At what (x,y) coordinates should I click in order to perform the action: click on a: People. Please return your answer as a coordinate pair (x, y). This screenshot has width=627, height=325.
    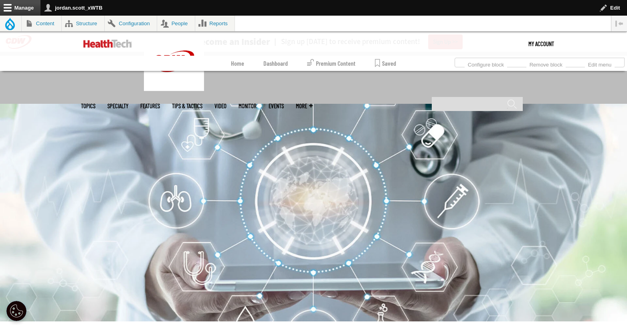
    Looking at the image, I should click on (176, 23).